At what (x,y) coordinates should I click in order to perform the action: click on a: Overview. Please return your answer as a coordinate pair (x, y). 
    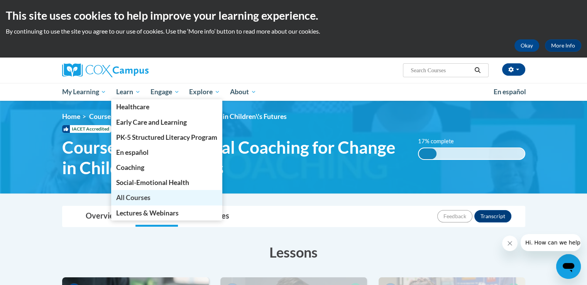
    Looking at the image, I should click on (103, 216).